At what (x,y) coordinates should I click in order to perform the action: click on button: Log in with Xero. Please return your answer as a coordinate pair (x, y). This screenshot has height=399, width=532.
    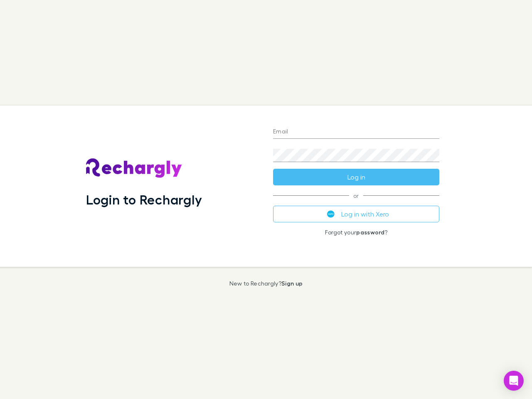
    Looking at the image, I should click on (357, 214).